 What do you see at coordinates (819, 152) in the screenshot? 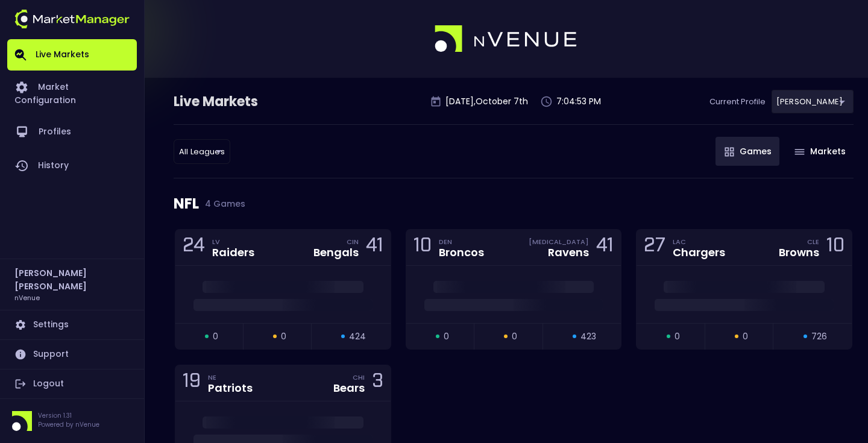
I see `button: Markets` at bounding box center [819, 152].